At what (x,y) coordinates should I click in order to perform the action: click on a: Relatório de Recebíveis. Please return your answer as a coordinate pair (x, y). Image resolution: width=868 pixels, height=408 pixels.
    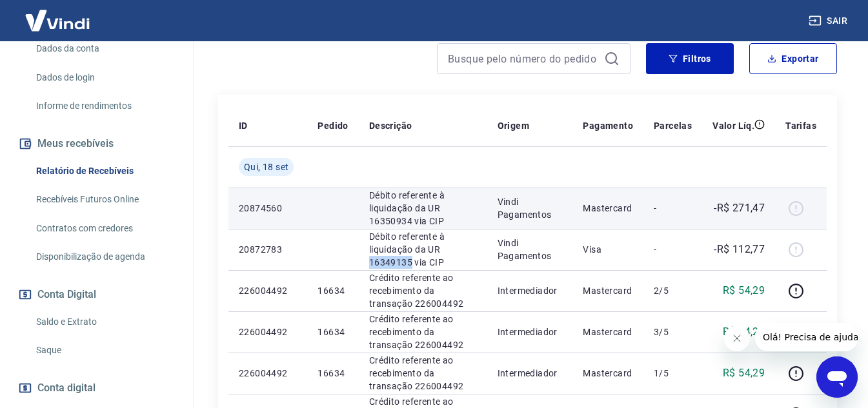
    Looking at the image, I should click on (104, 171).